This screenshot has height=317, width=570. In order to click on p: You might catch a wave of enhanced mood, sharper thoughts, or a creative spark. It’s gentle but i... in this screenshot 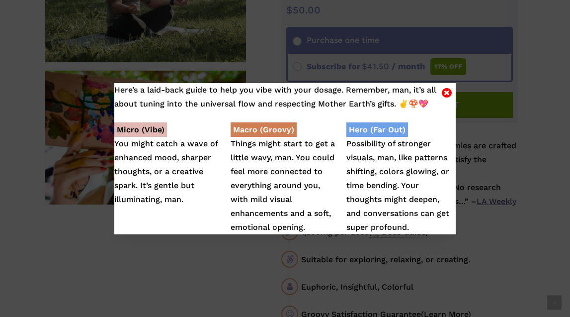, I will do `click(169, 165)`.